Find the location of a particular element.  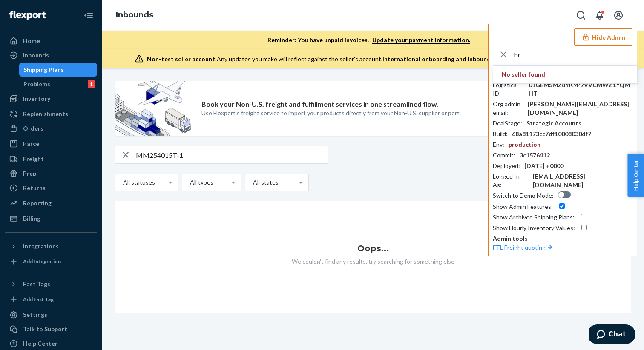

a: Orders is located at coordinates (51, 129).